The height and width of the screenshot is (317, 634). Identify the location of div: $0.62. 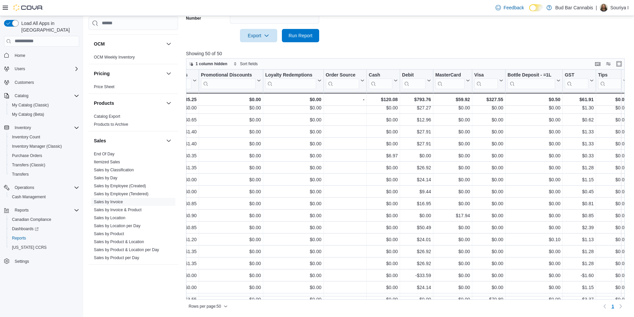
(579, 120).